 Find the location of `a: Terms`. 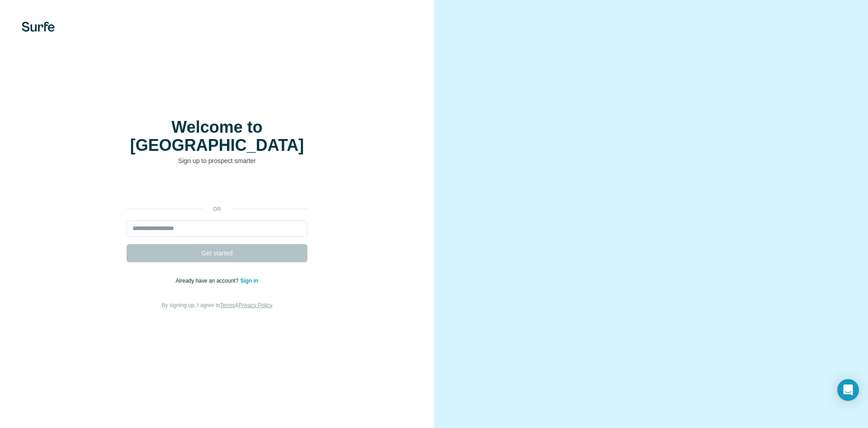

a: Terms is located at coordinates (227, 305).